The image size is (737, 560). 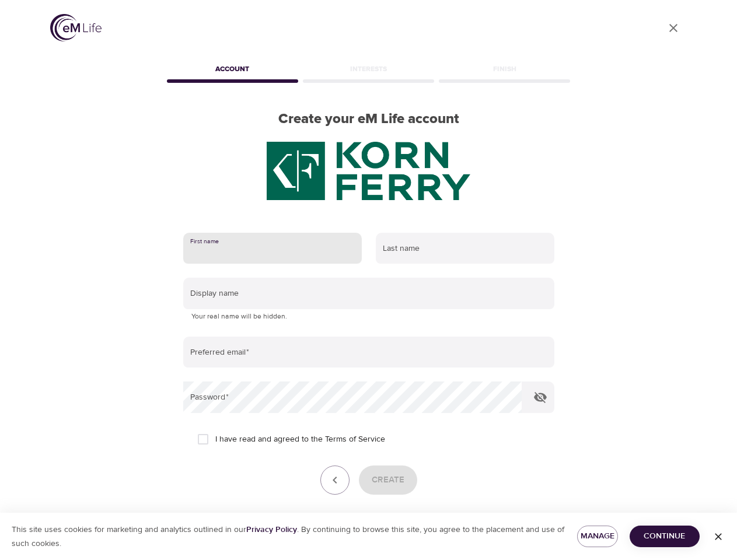 I want to click on img: logo, so click(x=76, y=27).